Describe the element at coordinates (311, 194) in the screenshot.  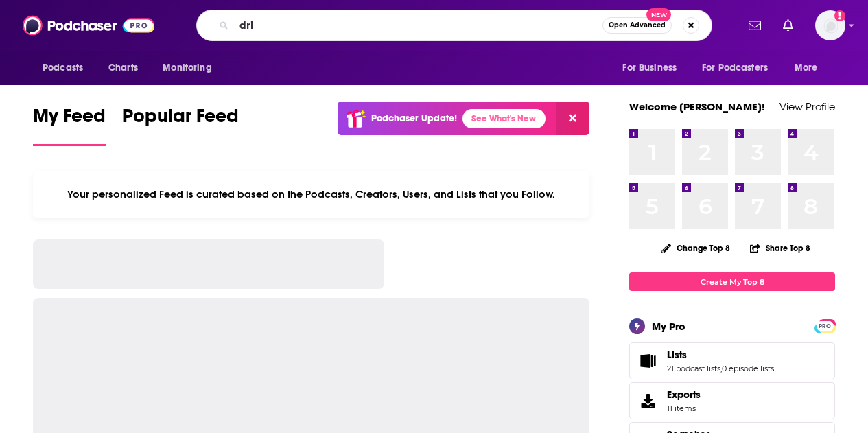
I see `div: Your personalized Feed is curated based on the Podcasts, Creators, Users, and Lists that you Follow.` at that location.